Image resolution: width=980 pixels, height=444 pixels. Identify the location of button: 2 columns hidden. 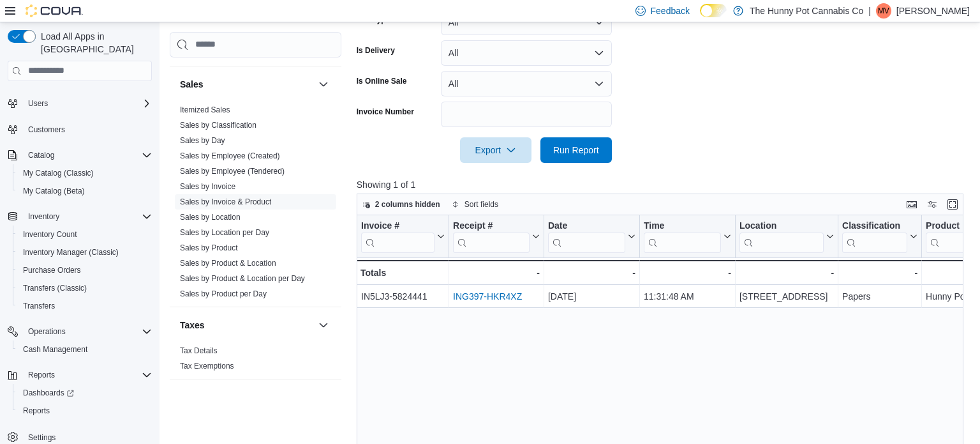
(401, 204).